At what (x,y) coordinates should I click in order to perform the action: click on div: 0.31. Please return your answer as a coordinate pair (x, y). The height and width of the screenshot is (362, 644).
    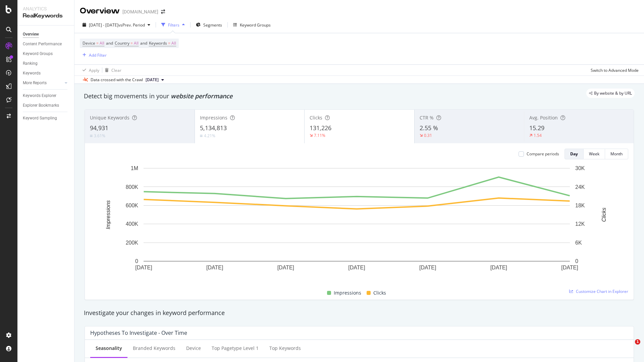
    Looking at the image, I should click on (428, 135).